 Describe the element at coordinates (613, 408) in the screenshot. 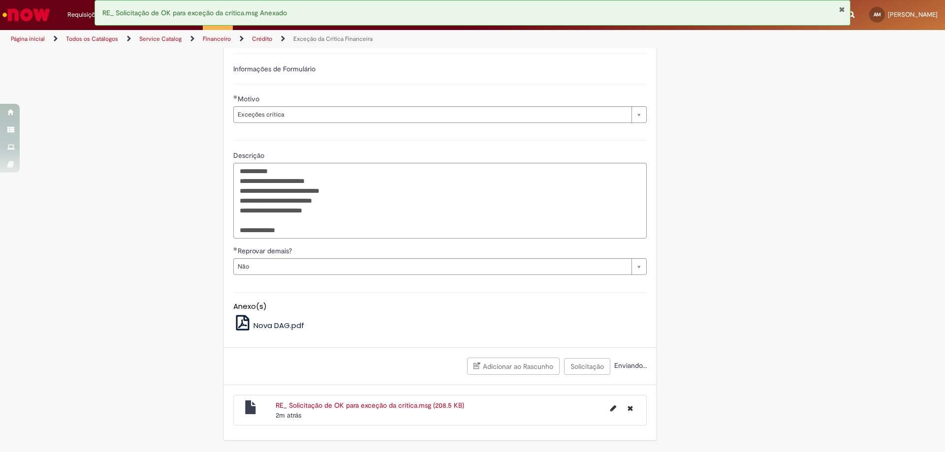

I see `button: Editar nome de arquivo RE_ Solicitação de OK para exceção da crítica.msg` at that location.